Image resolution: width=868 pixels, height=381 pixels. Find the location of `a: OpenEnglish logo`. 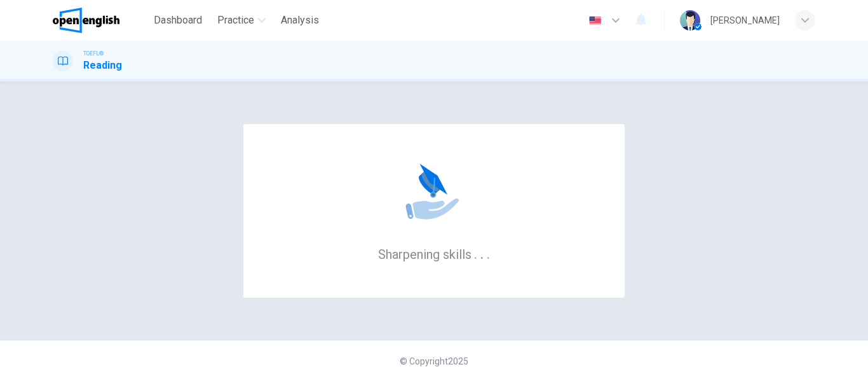

a: OpenEnglish logo is located at coordinates (100, 20).